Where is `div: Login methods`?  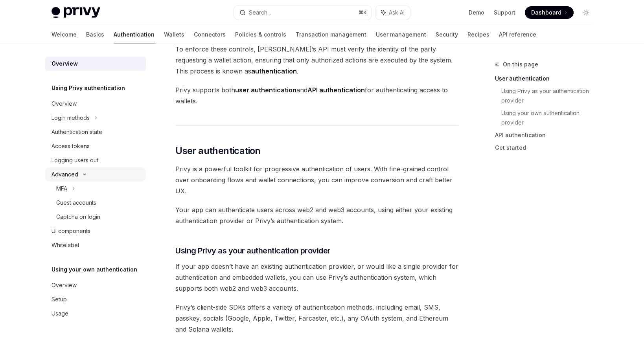 div: Login methods is located at coordinates (70, 118).